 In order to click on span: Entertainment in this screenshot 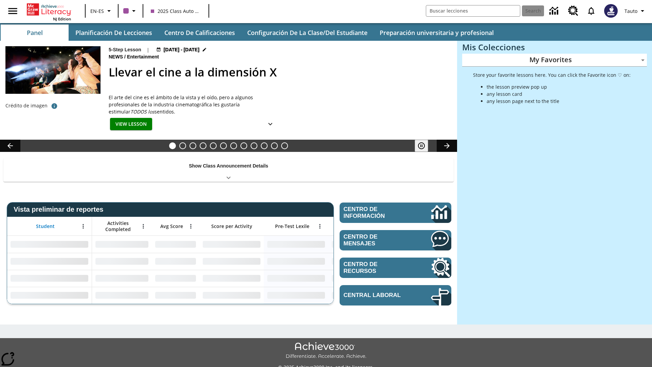, I will do `click(144, 57)`.